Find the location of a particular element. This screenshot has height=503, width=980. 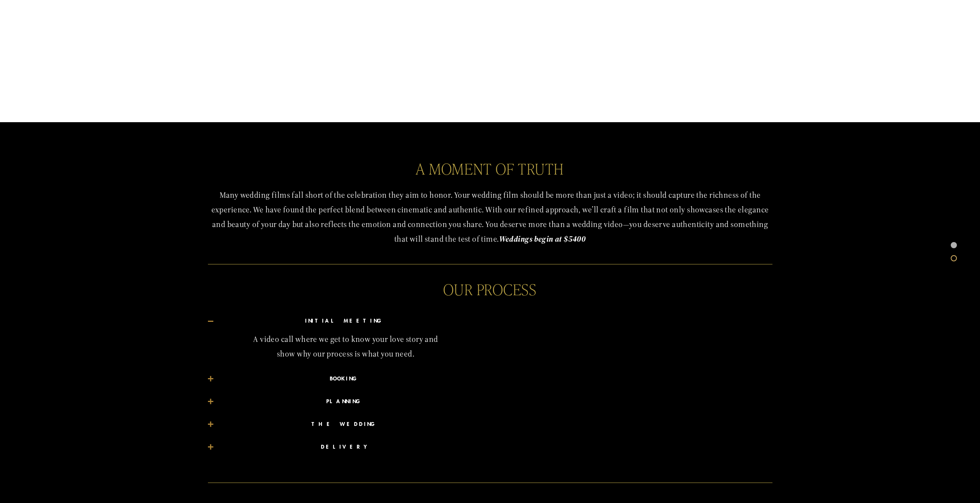

button: INITIAL MEETING is located at coordinates (346, 321).